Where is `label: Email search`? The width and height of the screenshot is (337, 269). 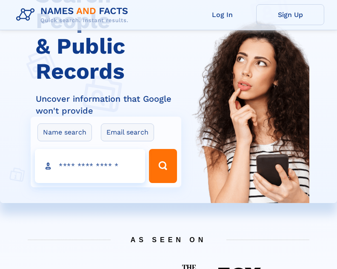 label: Email search is located at coordinates (127, 133).